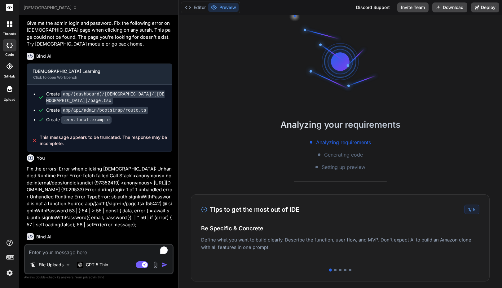  What do you see at coordinates (340, 228) in the screenshot?
I see `h4: Be Specific & Concrete` at bounding box center [340, 228].